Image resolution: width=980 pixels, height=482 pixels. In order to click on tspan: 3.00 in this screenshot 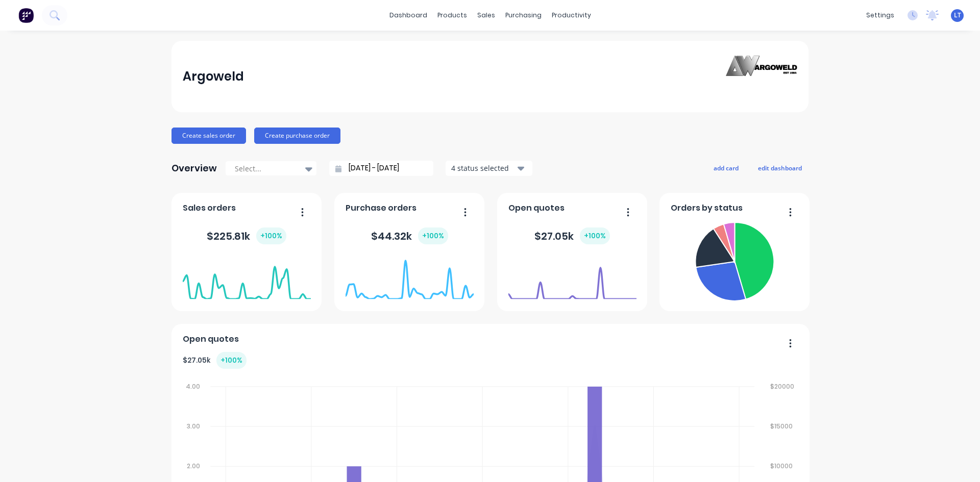, I will do `click(194, 426)`.